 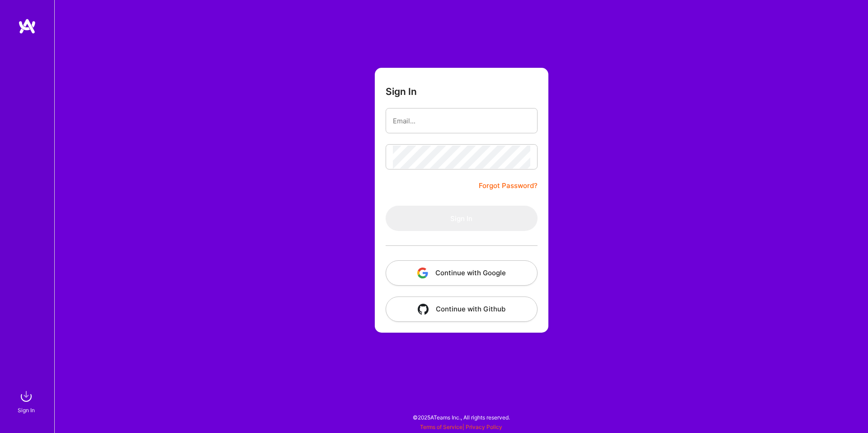 What do you see at coordinates (462, 121) in the screenshot?
I see `input: Email...` at bounding box center [462, 121].